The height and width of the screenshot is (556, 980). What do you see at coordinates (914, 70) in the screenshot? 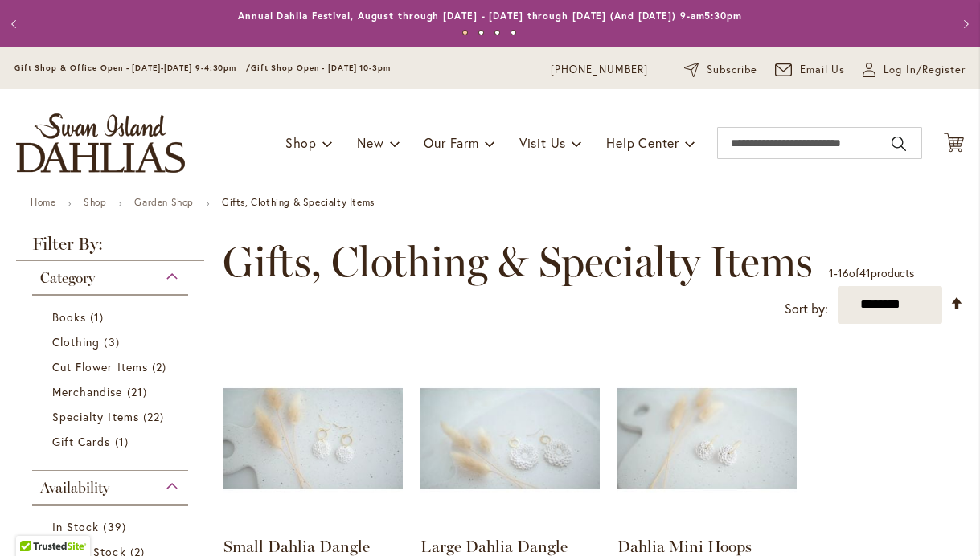
I see `a: Log In/Register` at bounding box center [914, 70].